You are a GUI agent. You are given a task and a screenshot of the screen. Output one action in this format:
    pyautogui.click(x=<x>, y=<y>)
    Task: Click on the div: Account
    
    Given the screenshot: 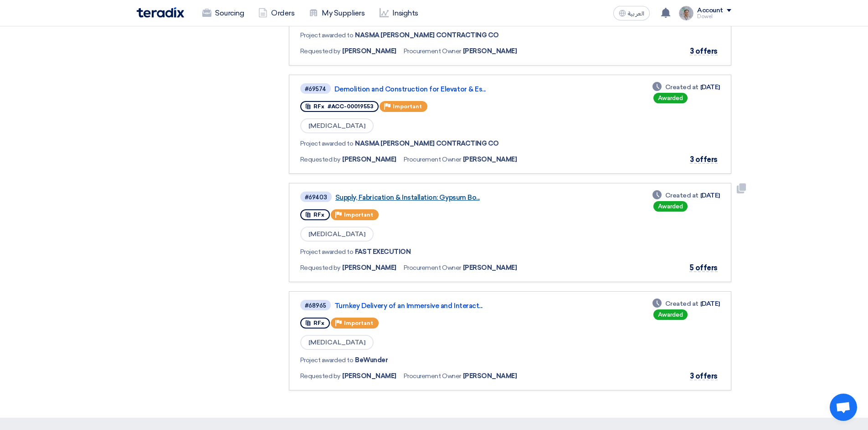 What is the action you would take?
    pyautogui.click(x=710, y=11)
    